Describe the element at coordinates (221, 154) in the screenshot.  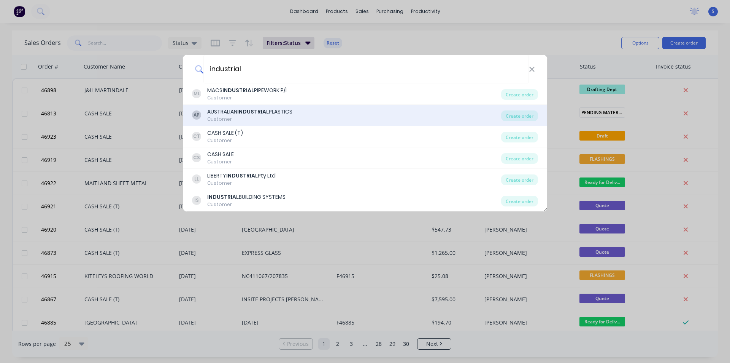
I see `div: CASH SALE` at that location.